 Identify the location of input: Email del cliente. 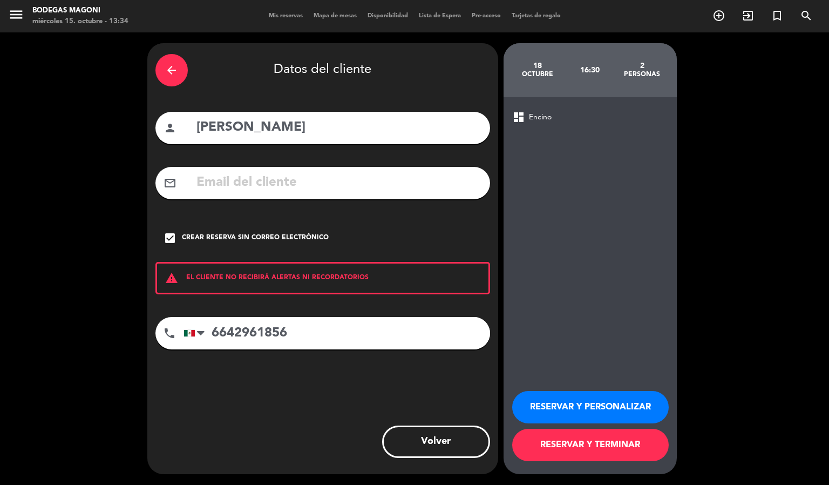
(338, 182).